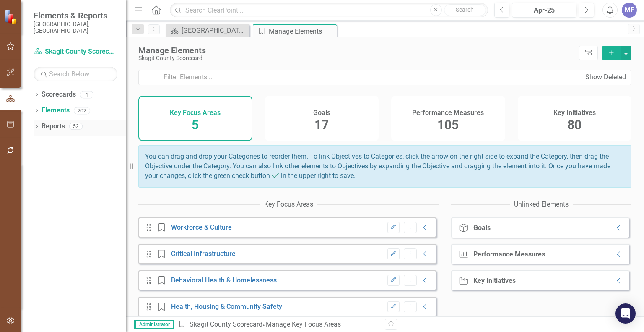  What do you see at coordinates (201, 227) in the screenshot?
I see `a: Workforce & Culture` at bounding box center [201, 227].